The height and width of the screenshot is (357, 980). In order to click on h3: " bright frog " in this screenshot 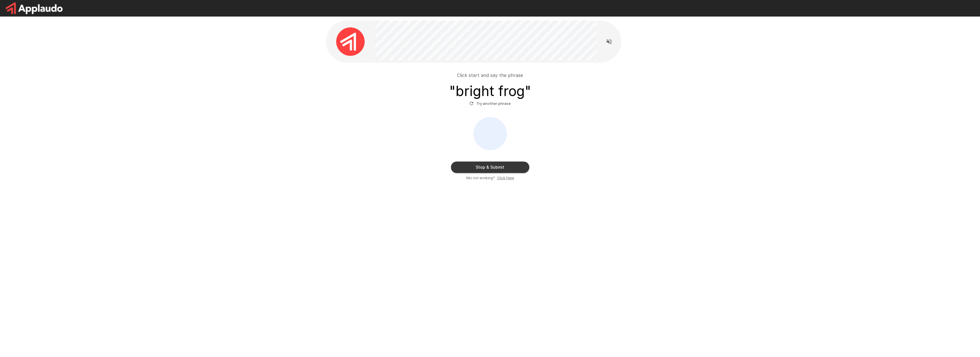, I will do `click(490, 91)`.